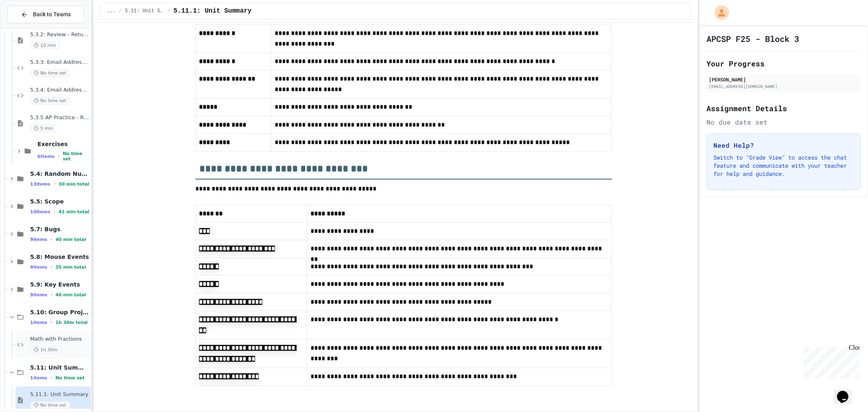  Describe the element at coordinates (59, 35) in the screenshot. I see `span: 5.3.2: Review - Return Values` at that location.